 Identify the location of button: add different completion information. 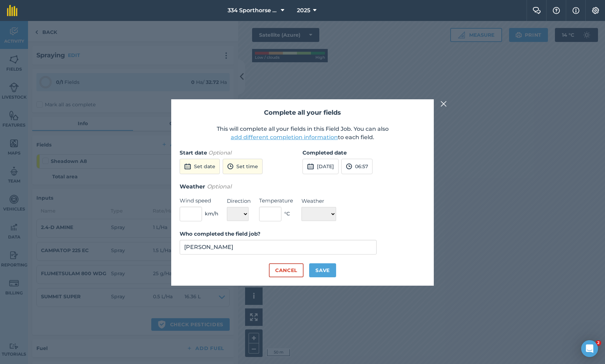
(284, 137).